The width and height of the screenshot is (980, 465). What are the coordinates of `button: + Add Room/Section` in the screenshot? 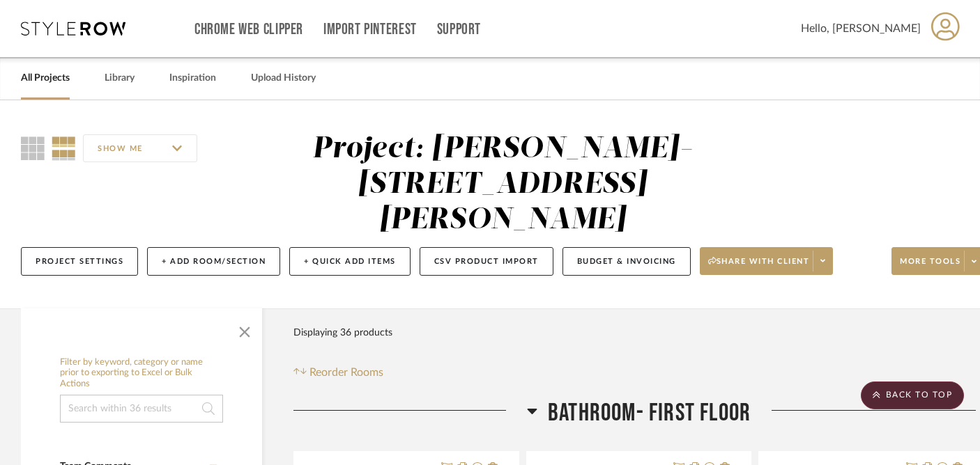 It's located at (213, 261).